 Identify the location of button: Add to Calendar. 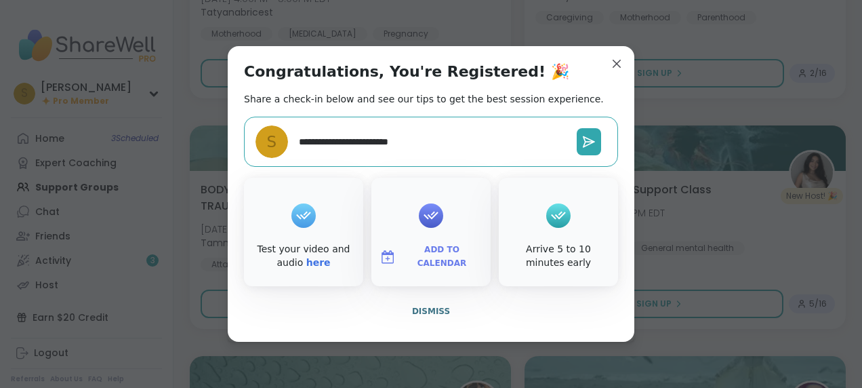
(431, 257).